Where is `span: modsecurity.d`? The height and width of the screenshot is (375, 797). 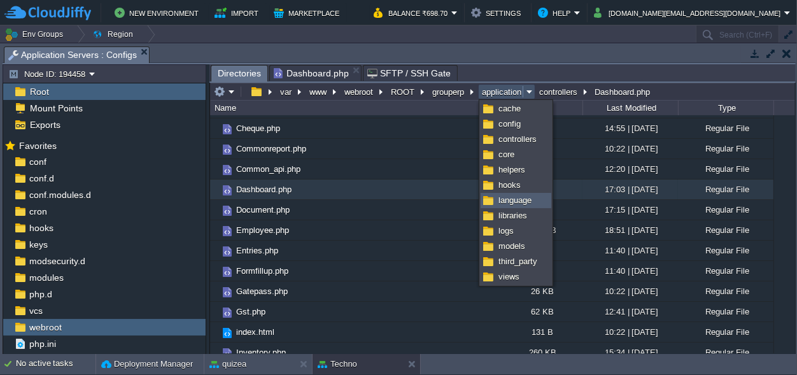
span: modsecurity.d is located at coordinates (57, 261).